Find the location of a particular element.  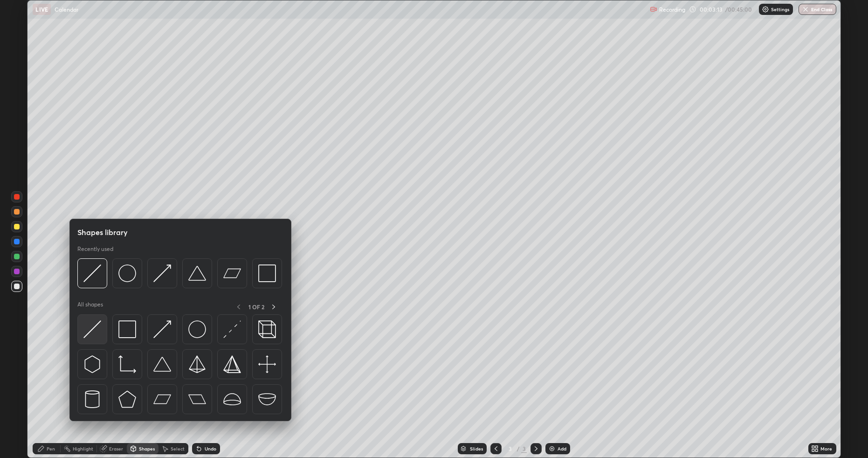

div: Slides is located at coordinates (476, 448).